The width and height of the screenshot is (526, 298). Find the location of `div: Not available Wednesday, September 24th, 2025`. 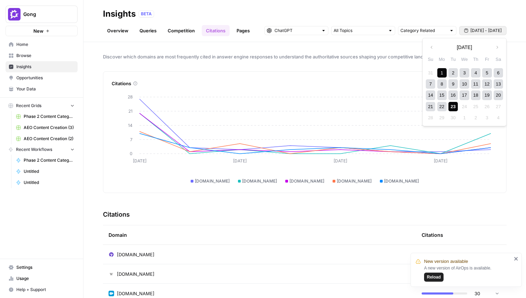

div: Not available Wednesday, September 24th, 2025 is located at coordinates (464, 106).